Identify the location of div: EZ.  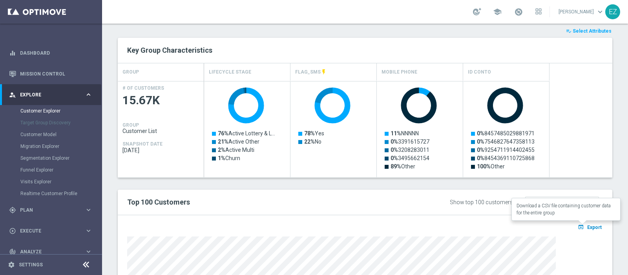
(613, 12).